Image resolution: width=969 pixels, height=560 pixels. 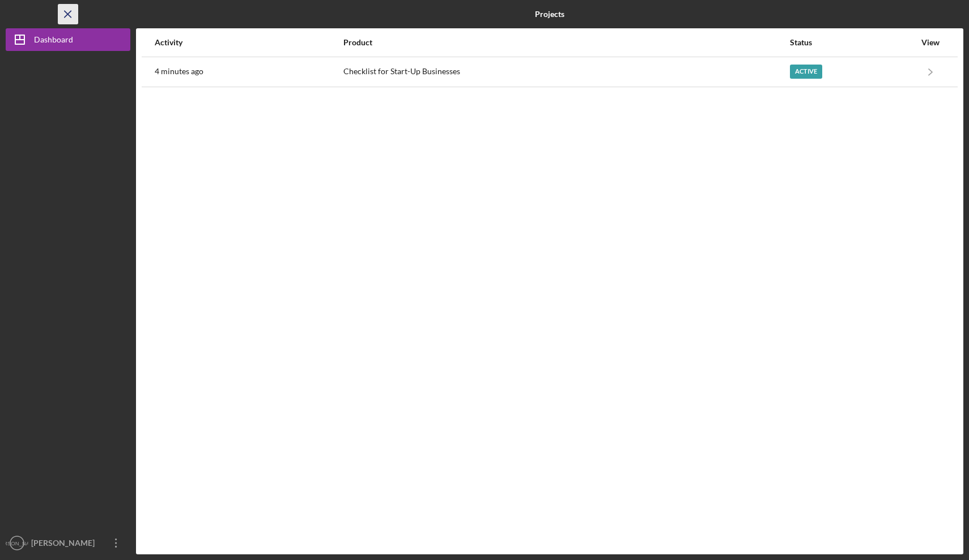 I want to click on div: Active, so click(x=806, y=71).